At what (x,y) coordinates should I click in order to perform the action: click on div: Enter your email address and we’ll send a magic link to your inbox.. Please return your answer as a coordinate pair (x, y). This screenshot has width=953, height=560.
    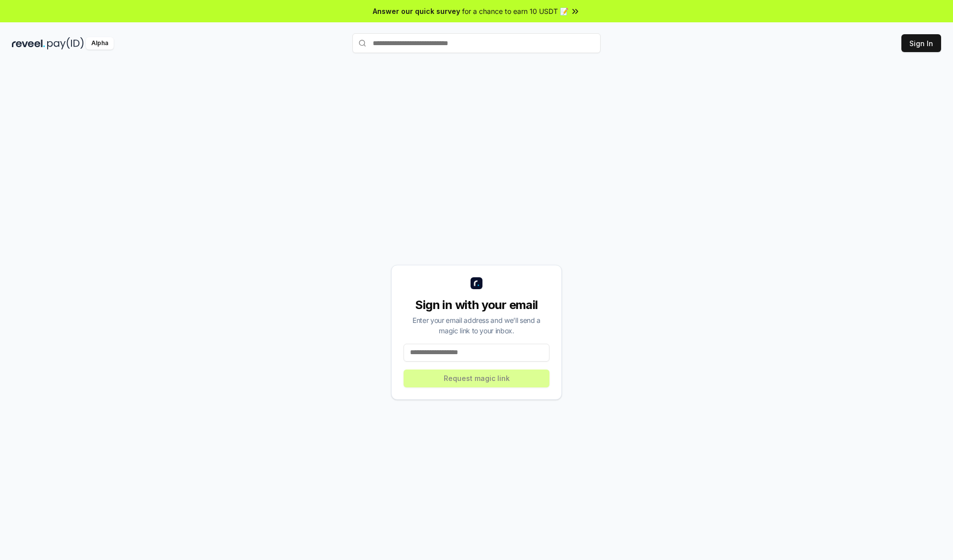
    Looking at the image, I should click on (477, 325).